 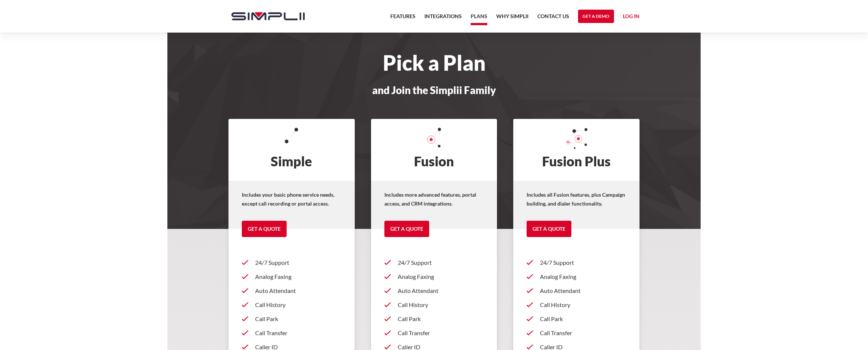 I want to click on h1: Pick a Plan, so click(x=434, y=63).